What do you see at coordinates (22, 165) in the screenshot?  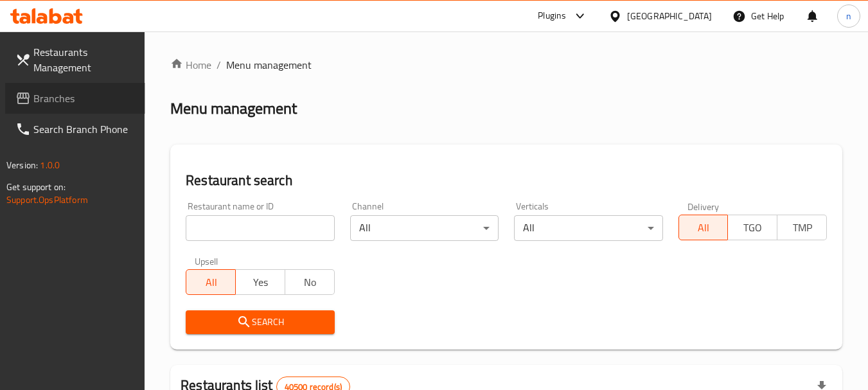 I see `span: Version:` at bounding box center [22, 165].